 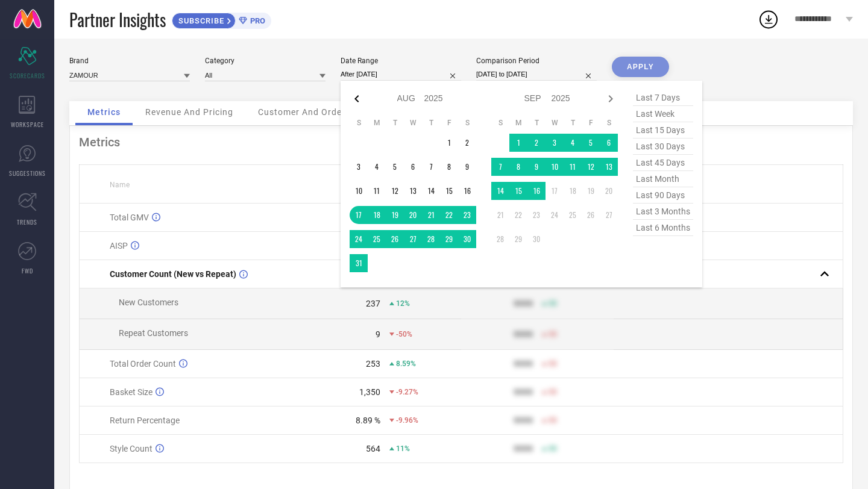 What do you see at coordinates (265, 61) in the screenshot?
I see `div: Category` at bounding box center [265, 61].